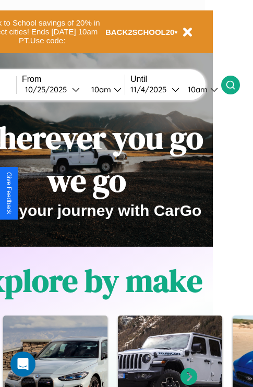 The image size is (253, 387). What do you see at coordinates (9, 193) in the screenshot?
I see `div: Give Feedback` at bounding box center [9, 193].